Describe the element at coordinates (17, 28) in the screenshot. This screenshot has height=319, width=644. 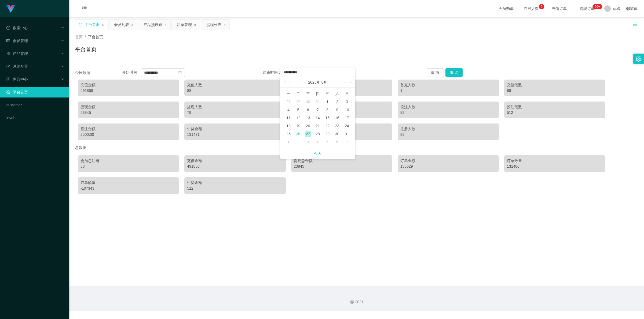
I see `span: 数据中心` at that location.